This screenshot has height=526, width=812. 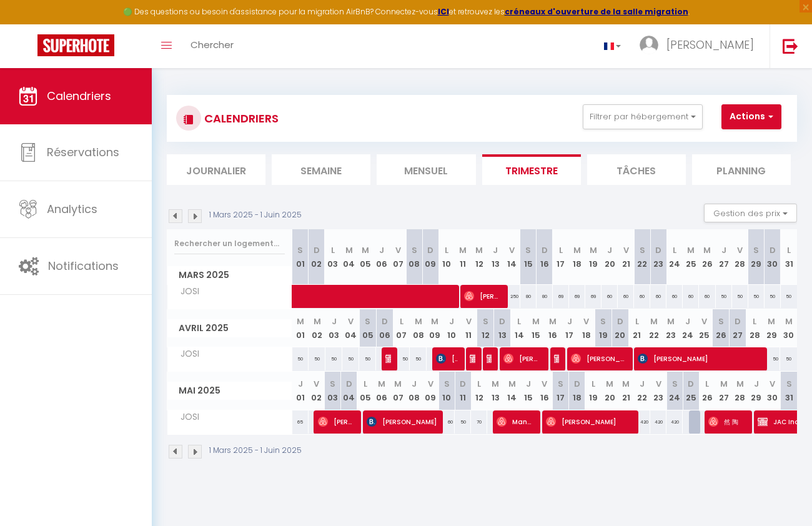 What do you see at coordinates (619, 328) in the screenshot?
I see `th: 20` at bounding box center [619, 328].